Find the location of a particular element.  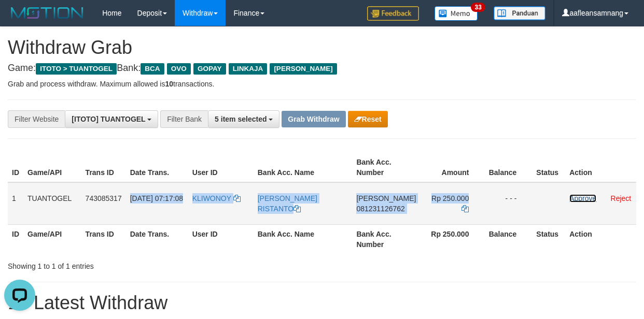

span: BCA is located at coordinates (152, 69).